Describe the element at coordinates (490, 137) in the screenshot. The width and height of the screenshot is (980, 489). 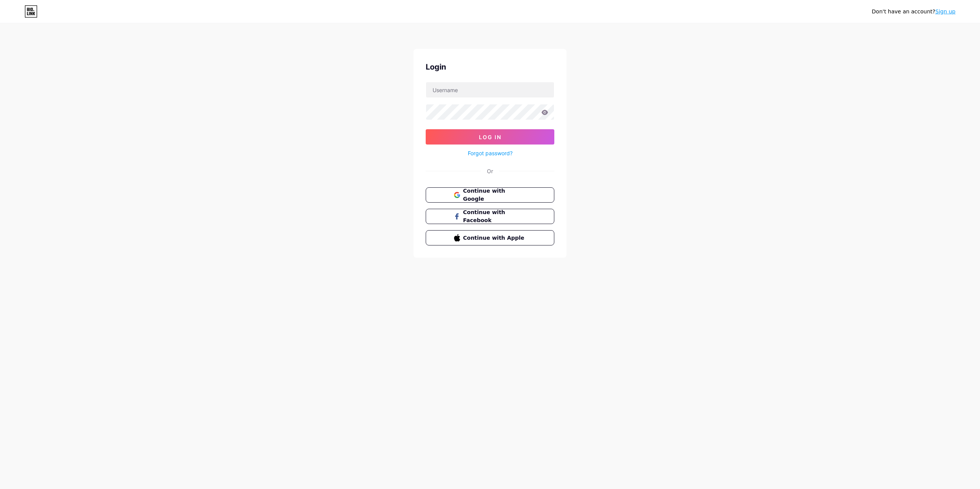
I see `span: Log In` at that location.